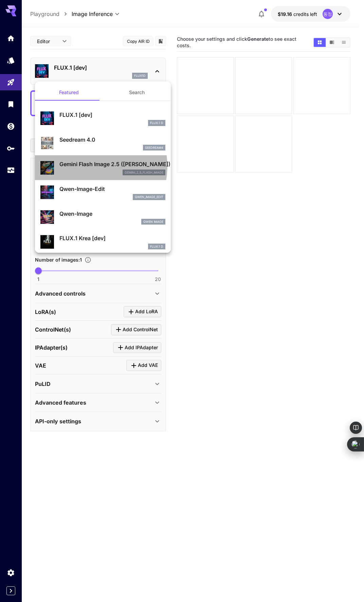 Image resolution: width=364 pixels, height=602 pixels. What do you see at coordinates (144, 173) in the screenshot?
I see `p: gemini_2_5_flash_image` at bounding box center [144, 173].